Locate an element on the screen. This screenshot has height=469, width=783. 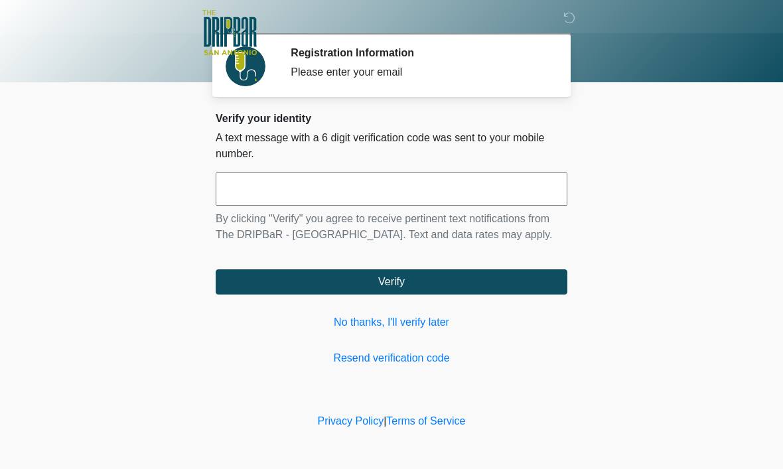
div: Please enter your email is located at coordinates (419, 72).